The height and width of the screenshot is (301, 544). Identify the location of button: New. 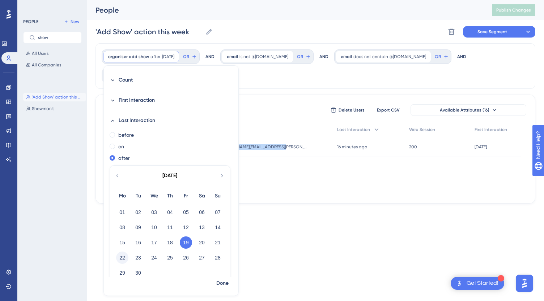
(72, 22).